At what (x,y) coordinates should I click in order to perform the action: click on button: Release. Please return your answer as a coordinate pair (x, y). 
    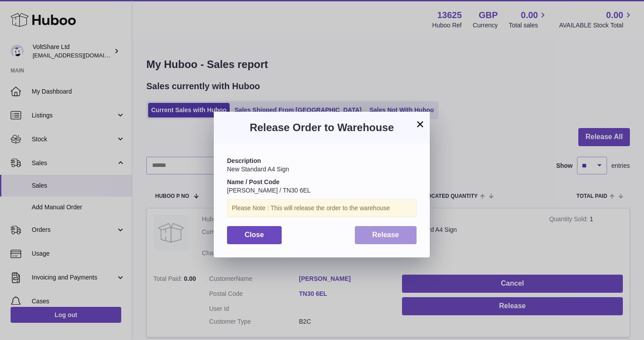
    Looking at the image, I should click on (386, 235).